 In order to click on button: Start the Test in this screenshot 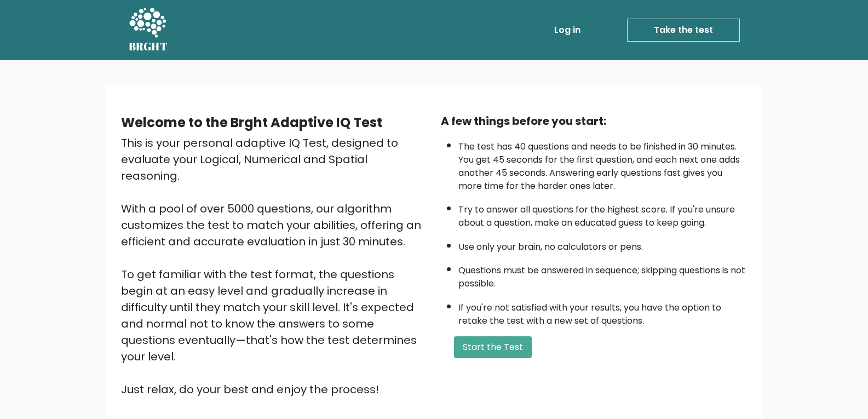, I will do `click(493, 347)`.